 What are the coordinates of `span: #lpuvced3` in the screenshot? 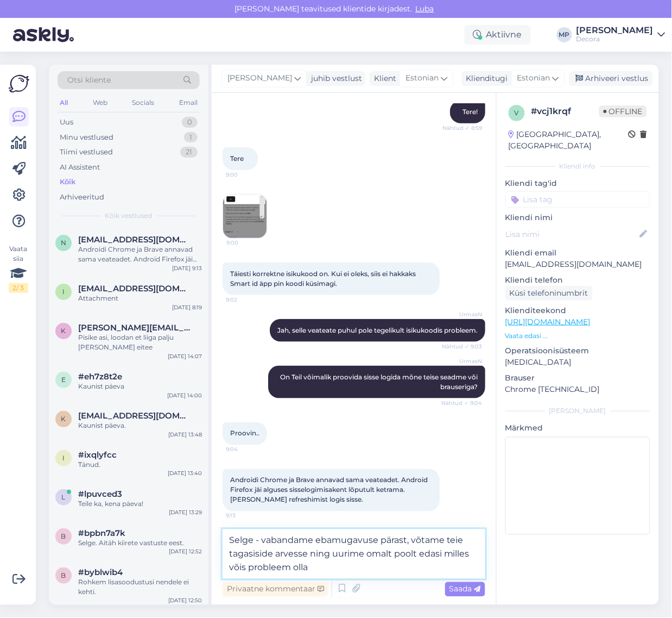 It's located at (100, 494).